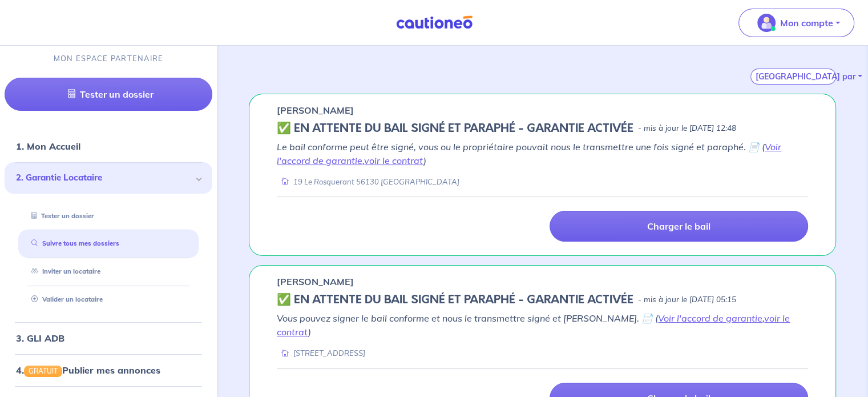 The image size is (868, 397). I want to click on div: 4.GRATUITPublier mes annonces, so click(108, 370).